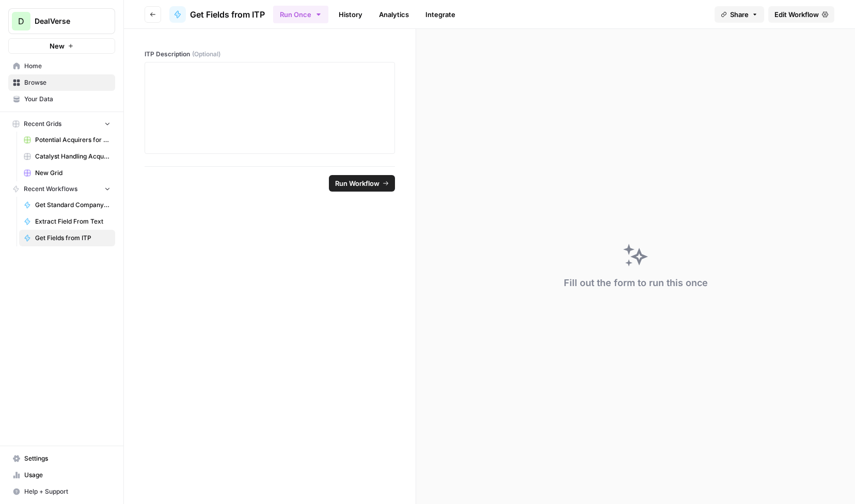 This screenshot has width=855, height=504. I want to click on button: New, so click(61, 46).